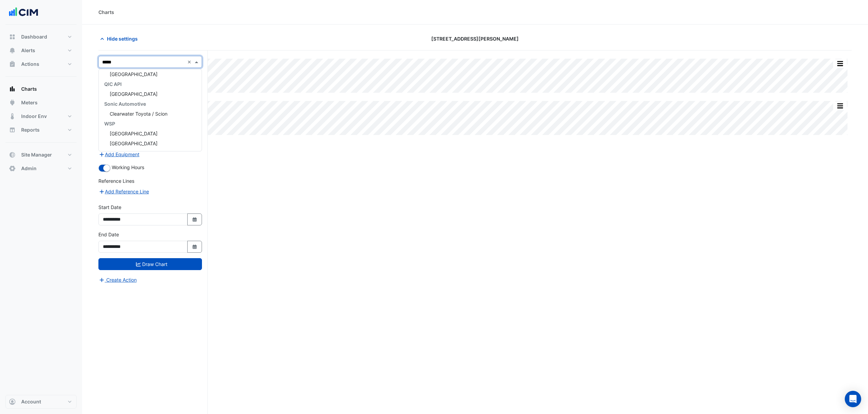 The height and width of the screenshot is (414, 868). Describe the element at coordinates (37, 155) in the screenshot. I see `span: Site Manager` at that location.